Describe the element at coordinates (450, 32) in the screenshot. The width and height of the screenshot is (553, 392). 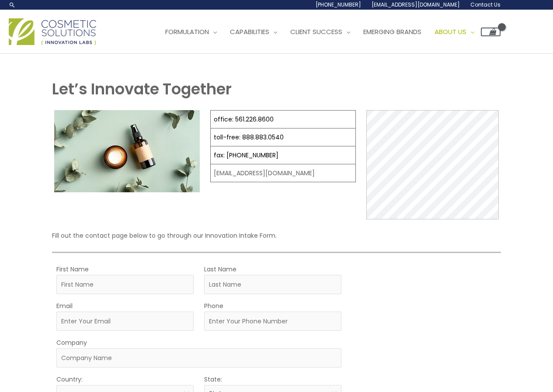
I see `span: About Us` at that location.